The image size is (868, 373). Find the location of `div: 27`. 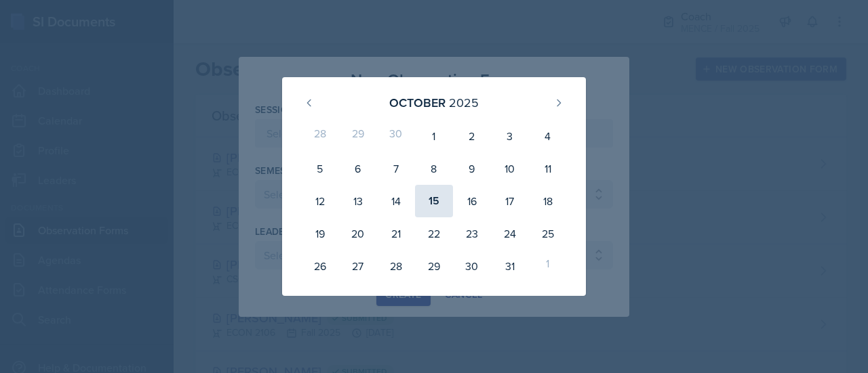

div: 27 is located at coordinates (359, 266).